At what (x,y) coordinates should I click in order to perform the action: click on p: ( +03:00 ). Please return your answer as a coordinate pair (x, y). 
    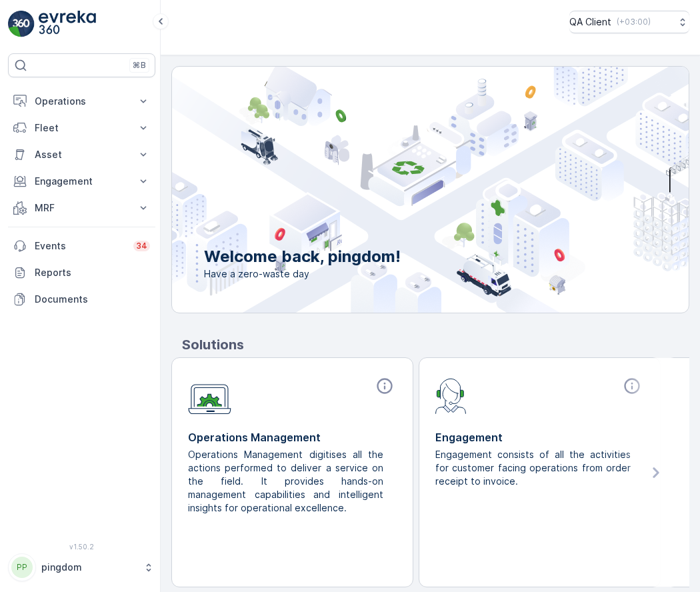
    Looking at the image, I should click on (633, 22).